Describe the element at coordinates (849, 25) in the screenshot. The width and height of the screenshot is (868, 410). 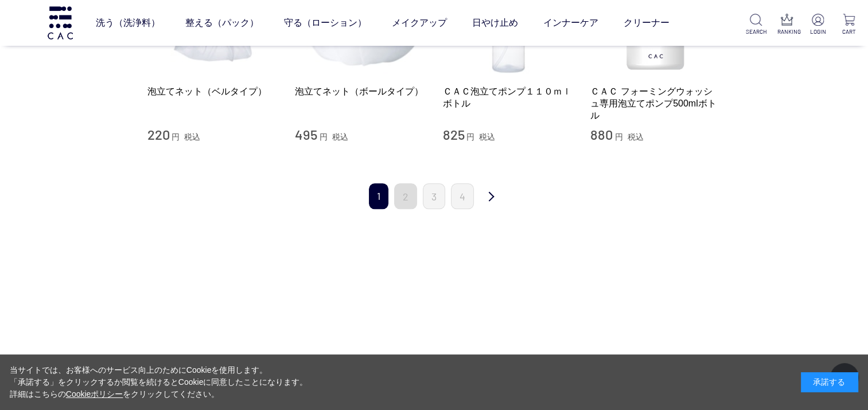
I see `a: CART` at that location.